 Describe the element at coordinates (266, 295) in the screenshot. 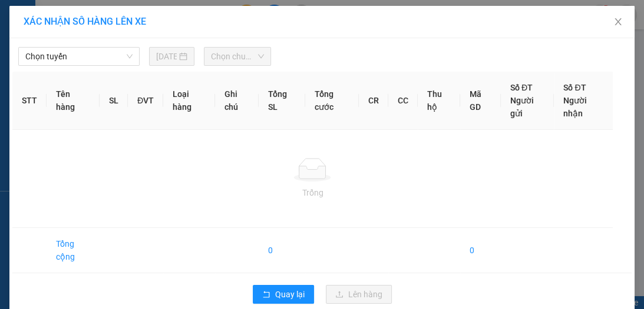

I see `span: rollback` at that location.